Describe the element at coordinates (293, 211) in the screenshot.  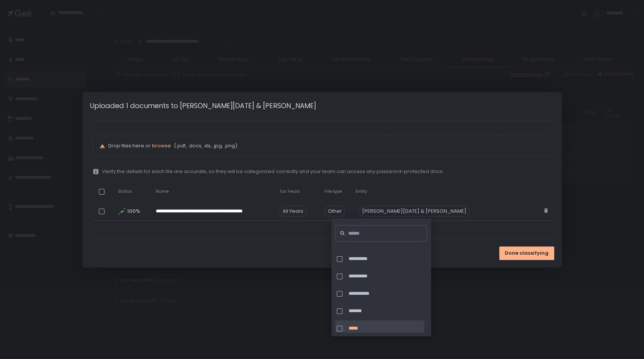
I see `span: All Years` at that location.